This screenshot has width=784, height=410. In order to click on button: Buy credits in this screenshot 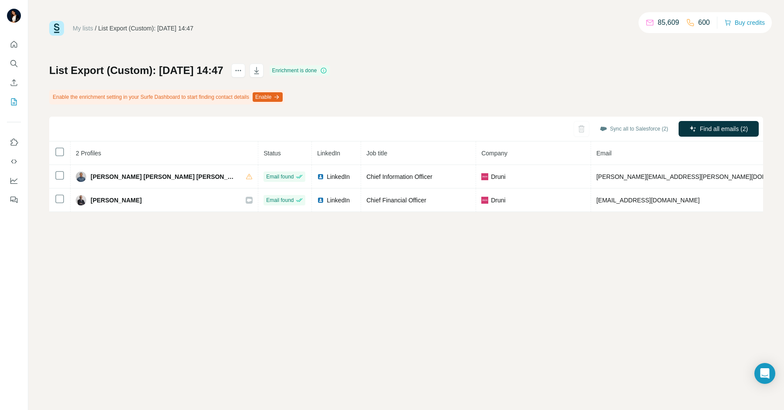, I will do `click(745, 23)`.